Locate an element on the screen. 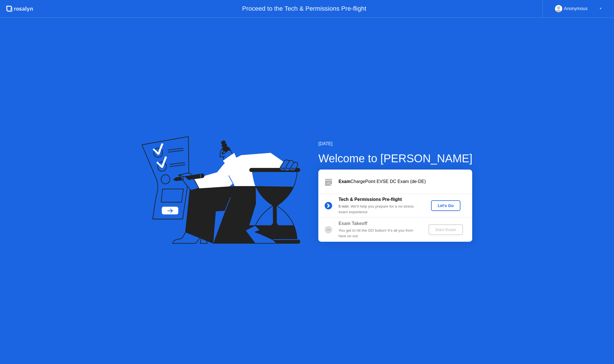 The width and height of the screenshot is (614, 364). div: : We’ll help you prepare for a no-stress exam experience is located at coordinates (379, 210).